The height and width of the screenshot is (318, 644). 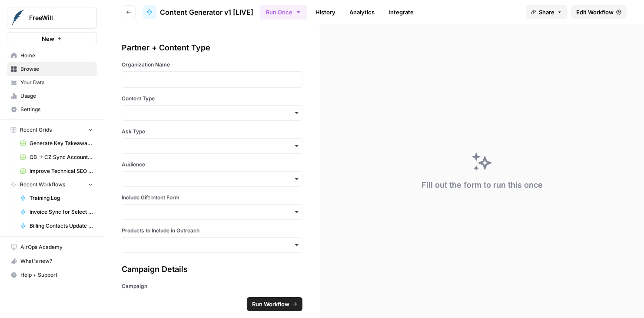 What do you see at coordinates (52, 96) in the screenshot?
I see `a: Usage` at bounding box center [52, 96].